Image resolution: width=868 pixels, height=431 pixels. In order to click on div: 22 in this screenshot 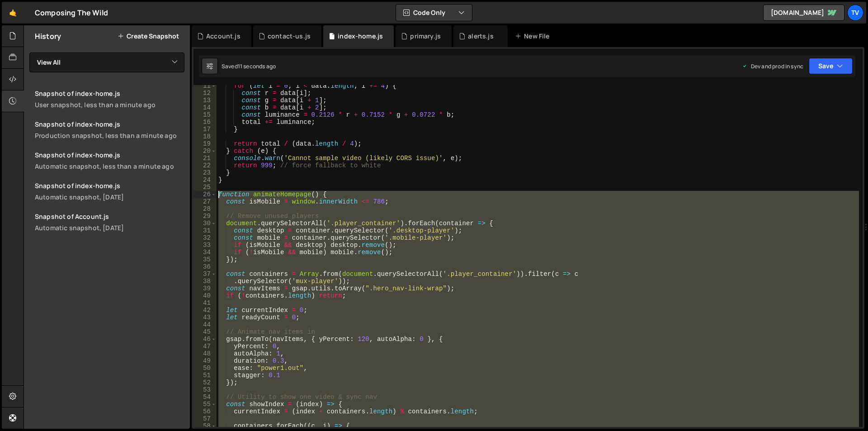, I will do `click(205, 166)`.